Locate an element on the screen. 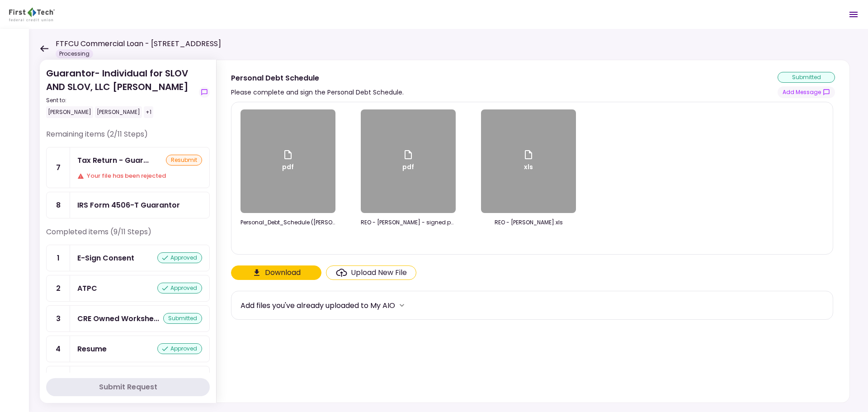  button: Click here to download the document is located at coordinates (276, 273).